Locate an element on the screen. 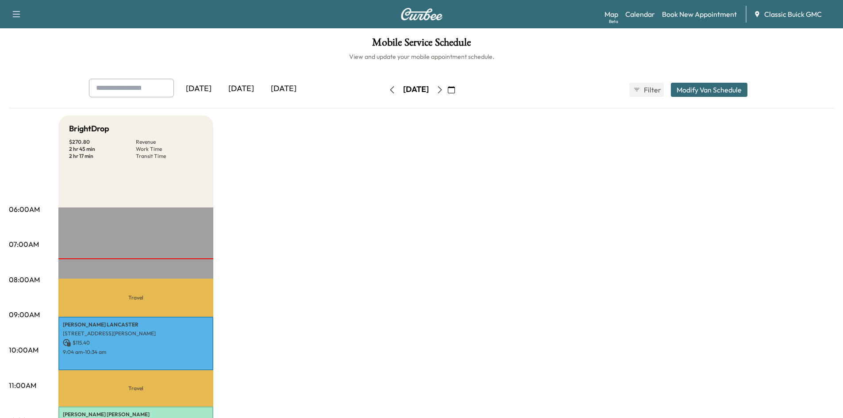 The height and width of the screenshot is (418, 843). h5: BrightDrop is located at coordinates (89, 129).